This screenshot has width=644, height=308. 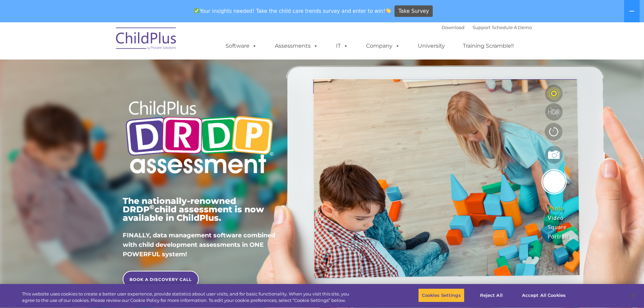 What do you see at coordinates (292, 11) in the screenshot?
I see `span: Your insights needed! Take the child care trends survey and enter to win!` at bounding box center [292, 11].